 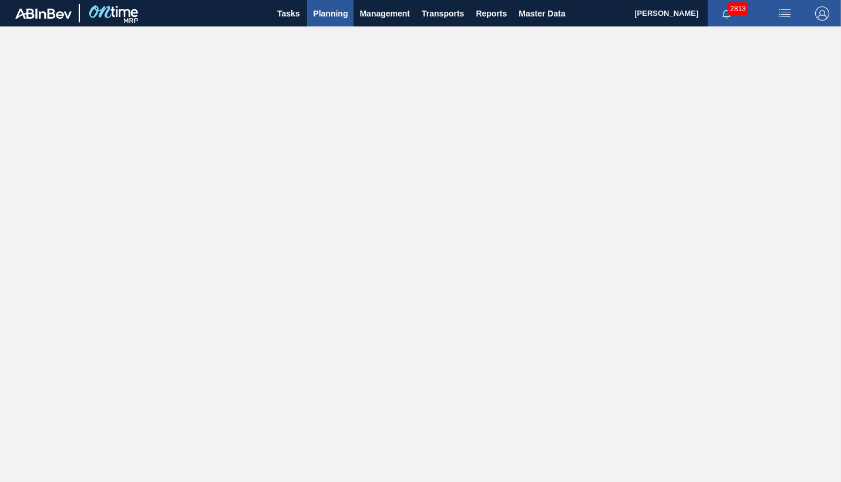 What do you see at coordinates (443, 14) in the screenshot?
I see `span: Transports` at bounding box center [443, 14].